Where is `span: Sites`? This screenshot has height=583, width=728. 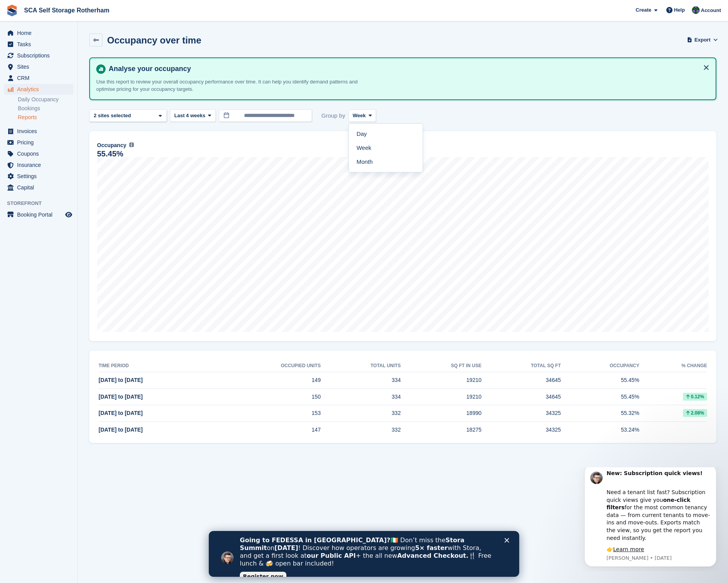 span: Sites is located at coordinates (40, 67).